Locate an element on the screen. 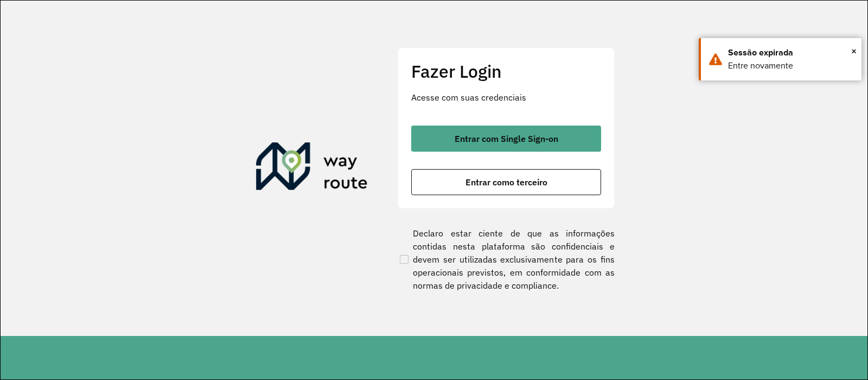 The height and width of the screenshot is (380, 868). span: Entrar com Single Sign-on is located at coordinates (506, 138).